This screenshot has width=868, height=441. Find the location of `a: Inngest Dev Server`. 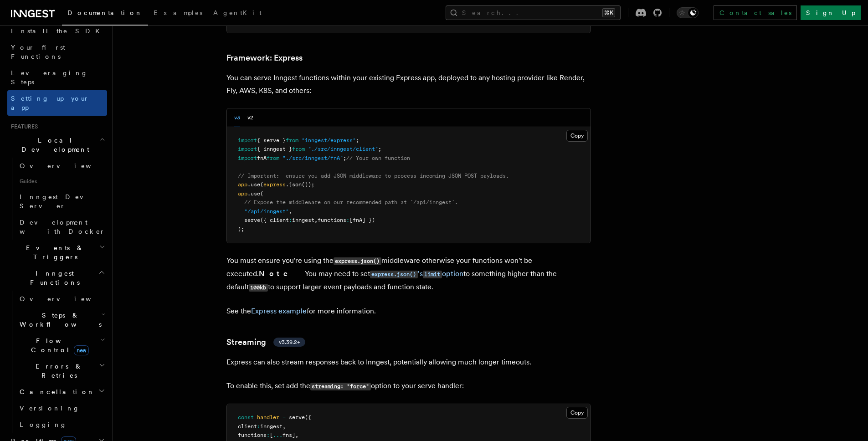

a: Inngest Dev Server is located at coordinates (62, 202).